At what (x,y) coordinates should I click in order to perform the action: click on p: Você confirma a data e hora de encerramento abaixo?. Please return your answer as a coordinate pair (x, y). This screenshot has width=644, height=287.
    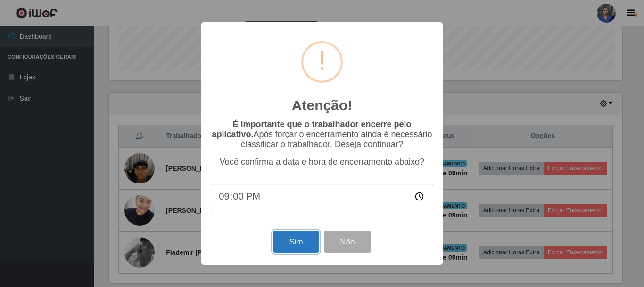
    Looking at the image, I should click on (322, 161).